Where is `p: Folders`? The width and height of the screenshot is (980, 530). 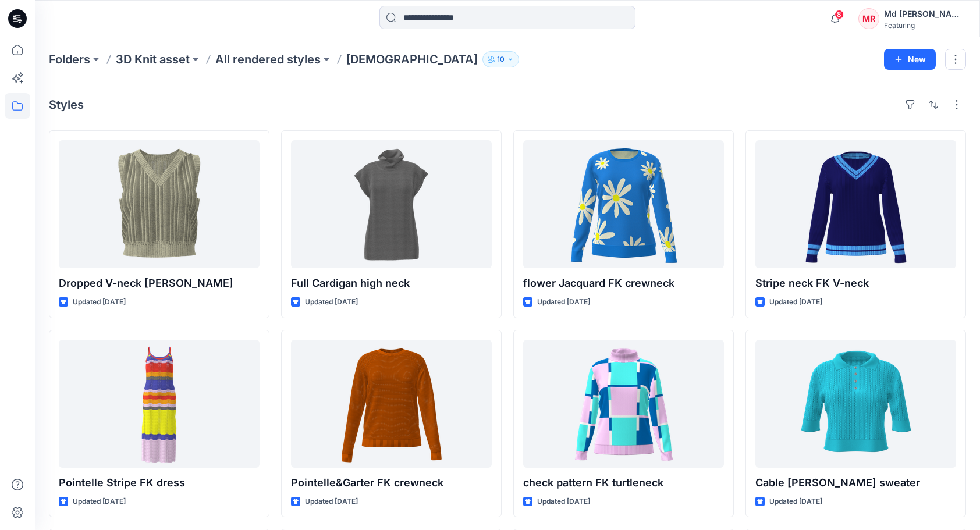 p: Folders is located at coordinates (70, 60).